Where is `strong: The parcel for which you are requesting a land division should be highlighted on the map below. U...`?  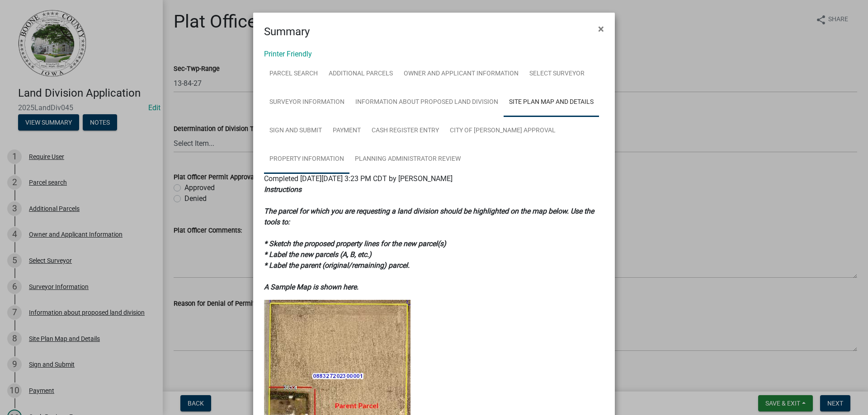 strong: The parcel for which you are requesting a land division should be highlighted on the map below. U... is located at coordinates (429, 217).